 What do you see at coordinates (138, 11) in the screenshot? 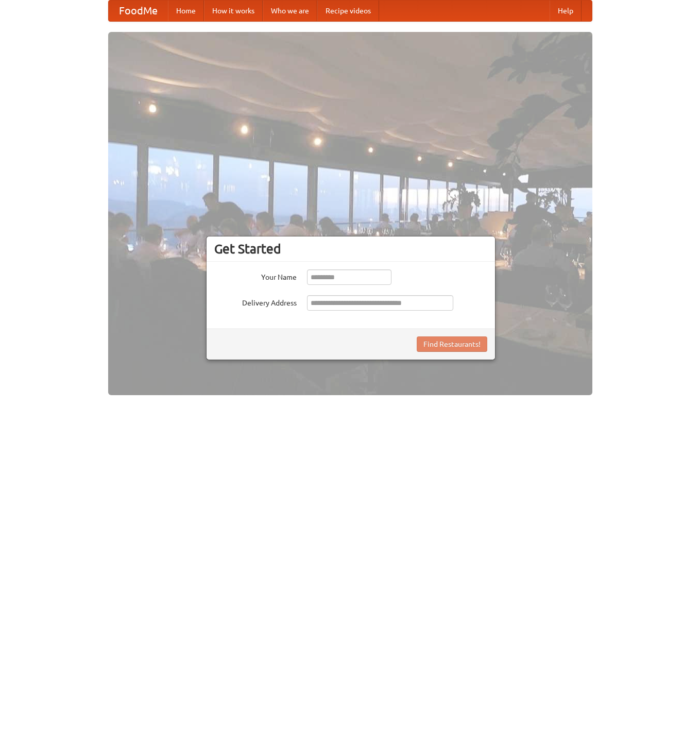
I see `a: FoodMe` at bounding box center [138, 11].